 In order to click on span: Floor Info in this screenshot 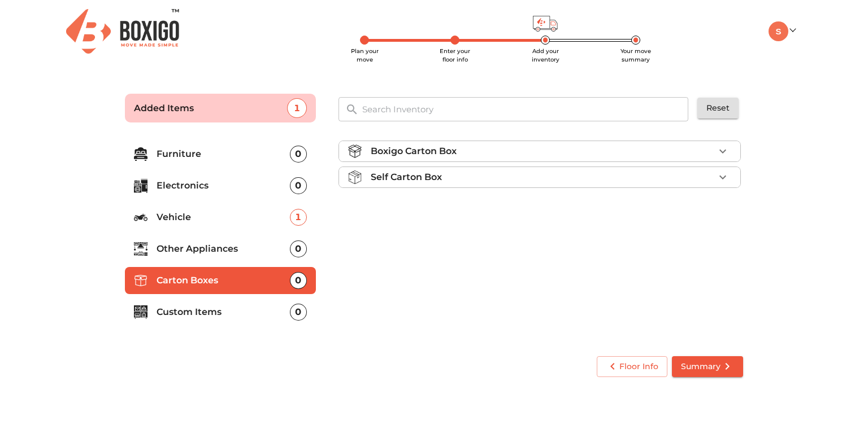, I will do `click(632, 366)`.